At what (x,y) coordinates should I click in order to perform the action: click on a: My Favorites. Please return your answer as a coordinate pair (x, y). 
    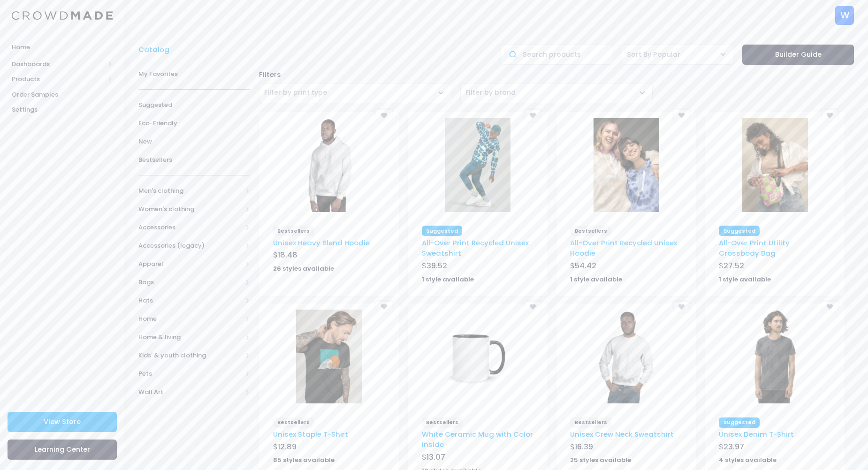
    Looking at the image, I should click on (194, 74).